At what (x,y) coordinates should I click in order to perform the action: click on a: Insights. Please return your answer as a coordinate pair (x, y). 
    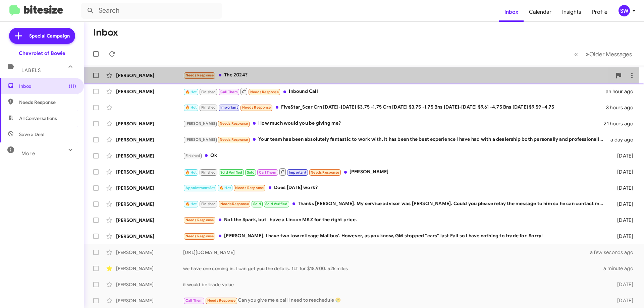
    Looking at the image, I should click on (572, 12).